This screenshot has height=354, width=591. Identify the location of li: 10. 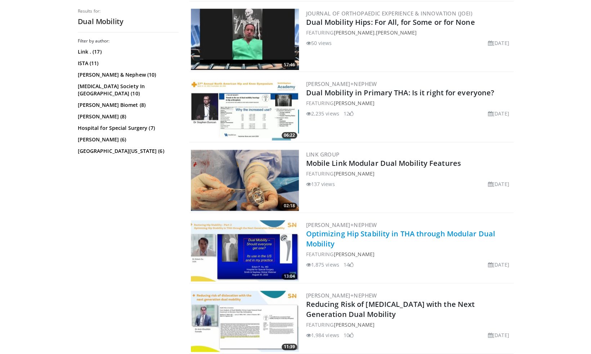
(348, 335).